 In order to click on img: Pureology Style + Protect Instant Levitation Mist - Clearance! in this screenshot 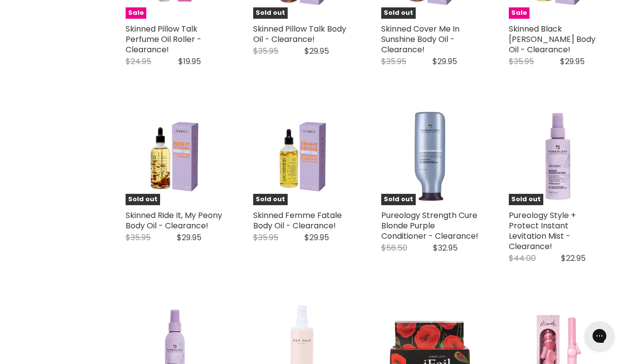, I will do `click(558, 156)`.